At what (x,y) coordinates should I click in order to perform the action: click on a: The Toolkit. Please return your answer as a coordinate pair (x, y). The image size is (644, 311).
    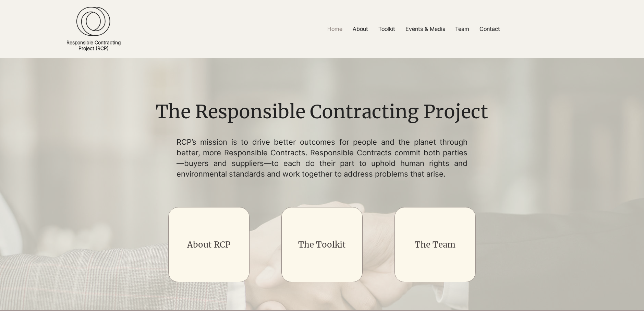
    Looking at the image, I should click on (322, 245).